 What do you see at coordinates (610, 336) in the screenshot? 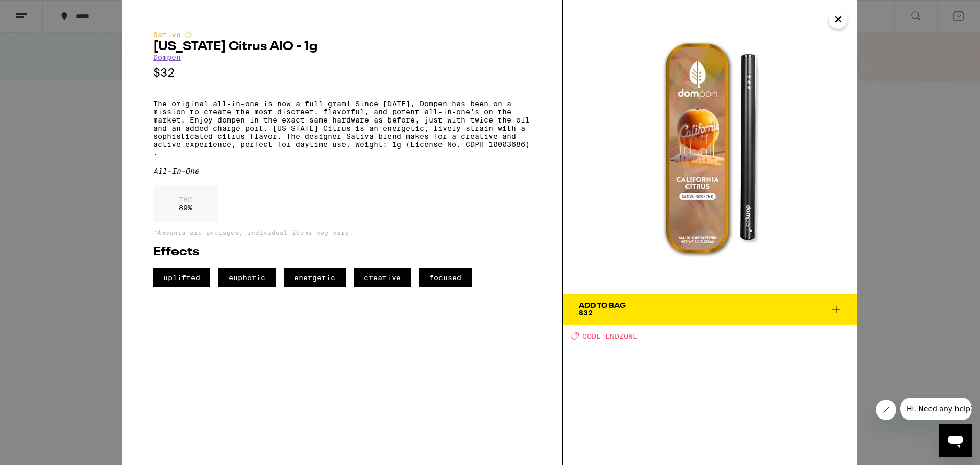
I see `span: CODE ENDZONE` at bounding box center [610, 336].